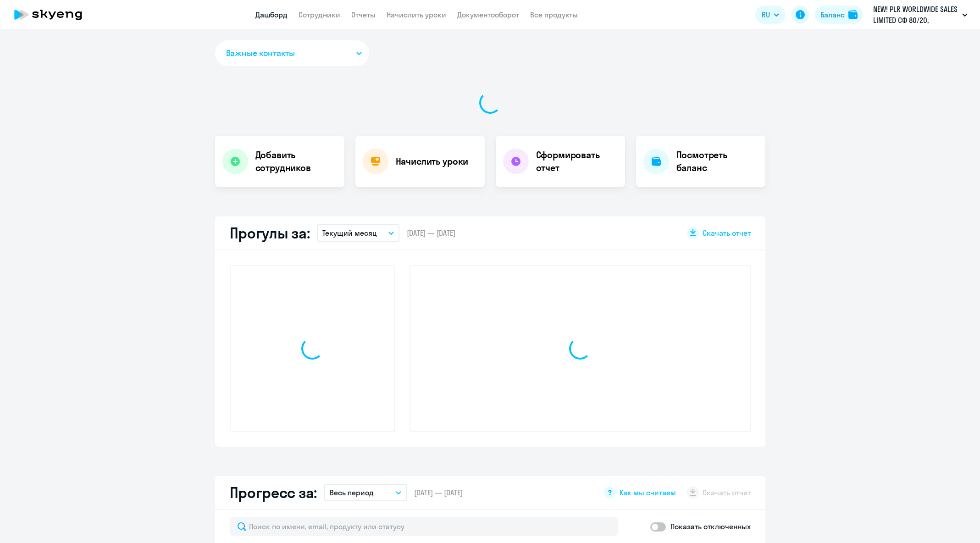 The image size is (980, 543). What do you see at coordinates (352, 493) in the screenshot?
I see `p: Весь период` at bounding box center [352, 493].